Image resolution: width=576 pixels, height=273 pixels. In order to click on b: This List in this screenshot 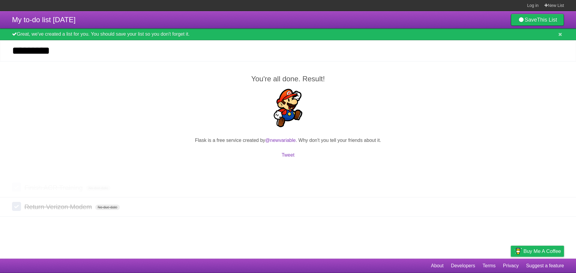, I will do `click(547, 20)`.